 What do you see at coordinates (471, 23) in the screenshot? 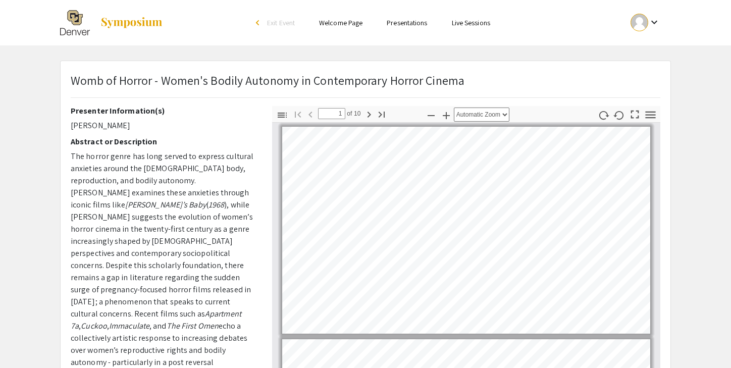
I see `a: Live Sessions` at bounding box center [471, 23].